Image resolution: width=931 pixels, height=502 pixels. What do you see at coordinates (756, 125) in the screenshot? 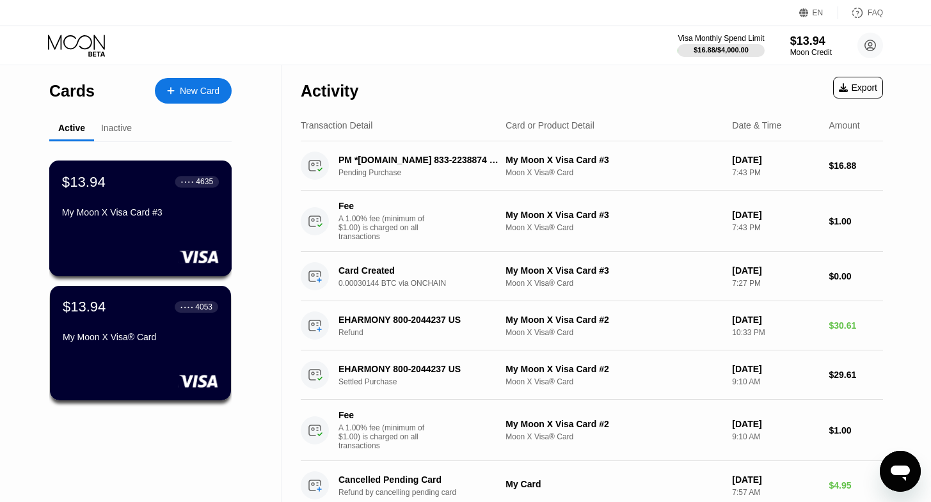
I see `div: Date & Time` at bounding box center [756, 125].